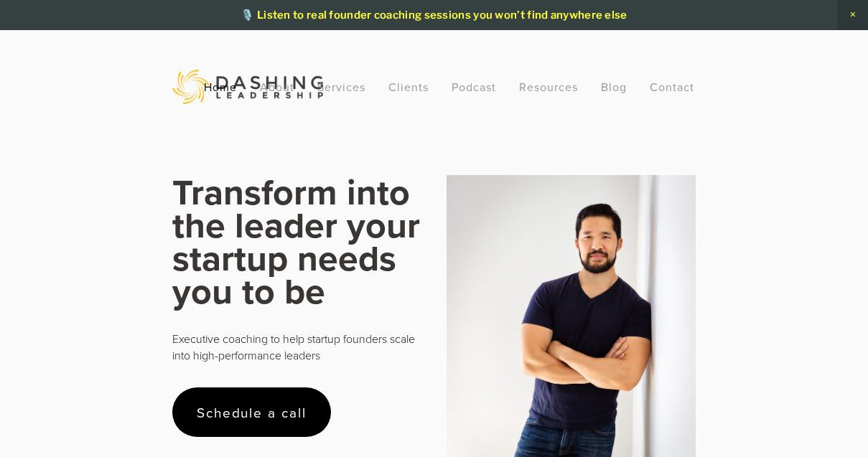  I want to click on a: Resources, so click(549, 87).